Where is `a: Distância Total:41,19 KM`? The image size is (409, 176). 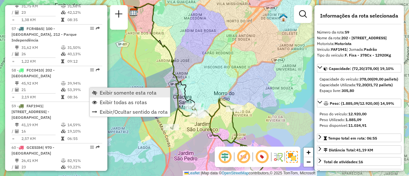
a: Distância Total:41,19 KM is located at coordinates (359, 149).